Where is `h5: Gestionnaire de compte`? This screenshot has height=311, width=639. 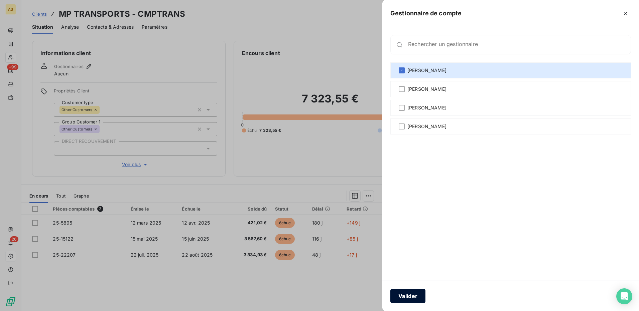
h5: Gestionnaire de compte is located at coordinates (426, 13).